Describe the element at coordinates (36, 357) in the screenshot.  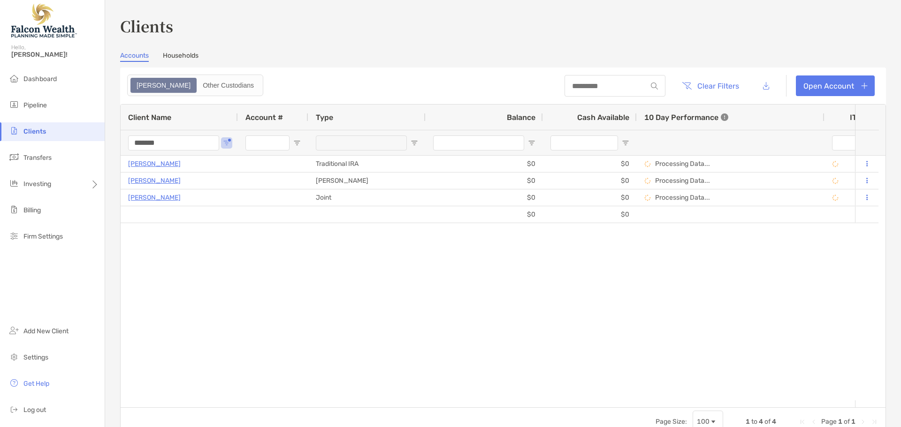
I see `span: Settings` at that location.